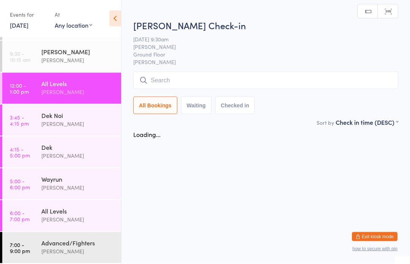 This screenshot has height=264, width=410. Describe the element at coordinates (20, 216) in the screenshot. I see `time: 6:00 - 7:00 pm` at that location.